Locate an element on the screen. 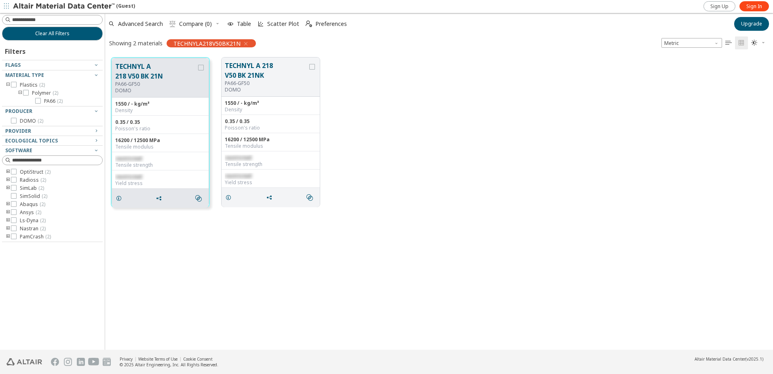 The height and width of the screenshot is (374, 773). button: Ecological Topics is located at coordinates (52, 141).